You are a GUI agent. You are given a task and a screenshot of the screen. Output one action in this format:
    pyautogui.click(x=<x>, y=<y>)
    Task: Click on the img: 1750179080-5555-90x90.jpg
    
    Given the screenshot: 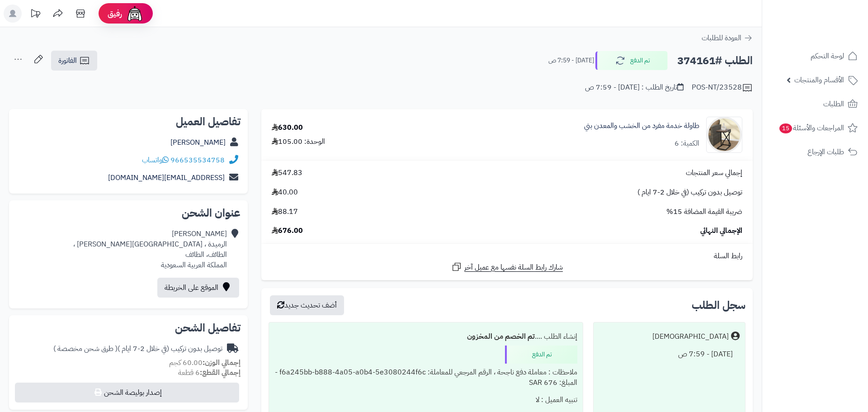 What is the action you would take?
    pyautogui.click(x=724, y=135)
    